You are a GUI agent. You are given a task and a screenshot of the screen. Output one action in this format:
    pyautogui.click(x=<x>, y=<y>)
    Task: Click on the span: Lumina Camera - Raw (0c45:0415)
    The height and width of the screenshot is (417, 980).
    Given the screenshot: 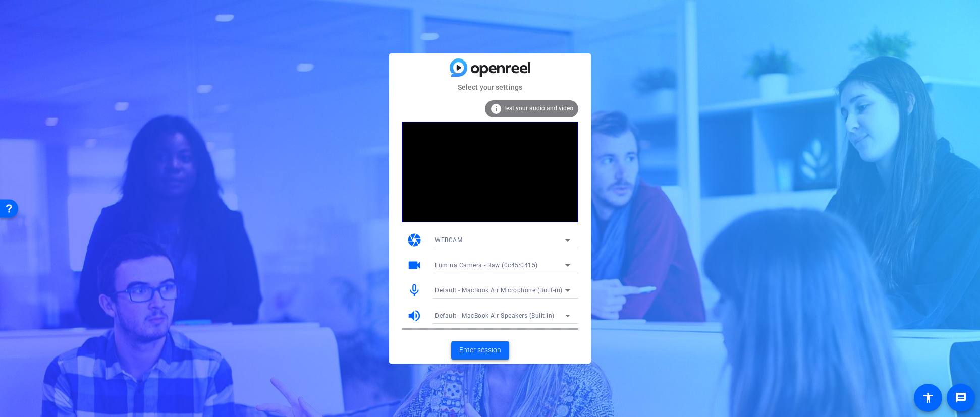 What is the action you would take?
    pyautogui.click(x=487, y=265)
    